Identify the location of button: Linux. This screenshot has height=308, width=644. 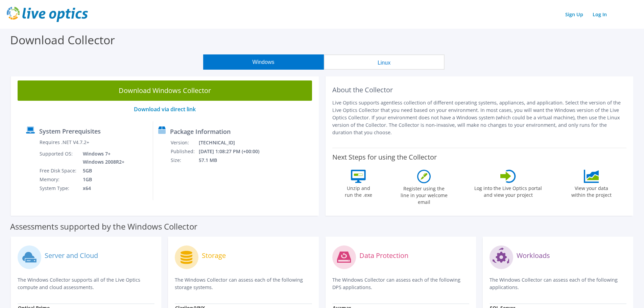
(384, 62).